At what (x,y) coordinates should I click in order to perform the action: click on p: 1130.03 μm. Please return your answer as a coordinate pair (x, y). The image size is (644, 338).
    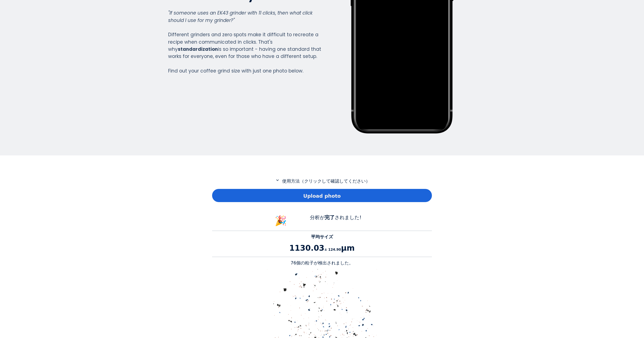
    Looking at the image, I should click on (322, 248).